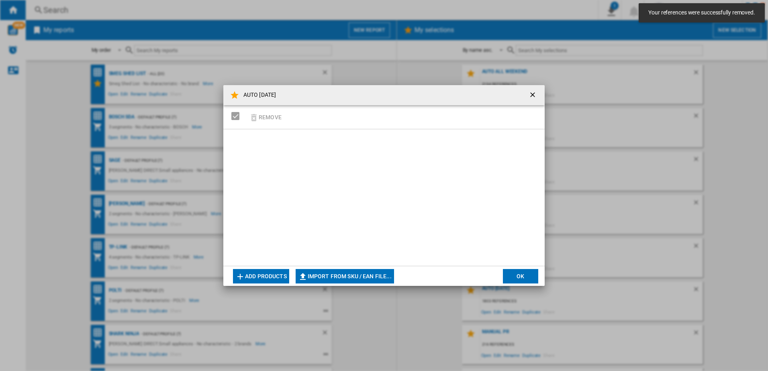  What do you see at coordinates (534, 96) in the screenshot?
I see `ng-md-icon: getI18NText('BUTTONS.CLOSE_DIALOG')` at bounding box center [534, 96].